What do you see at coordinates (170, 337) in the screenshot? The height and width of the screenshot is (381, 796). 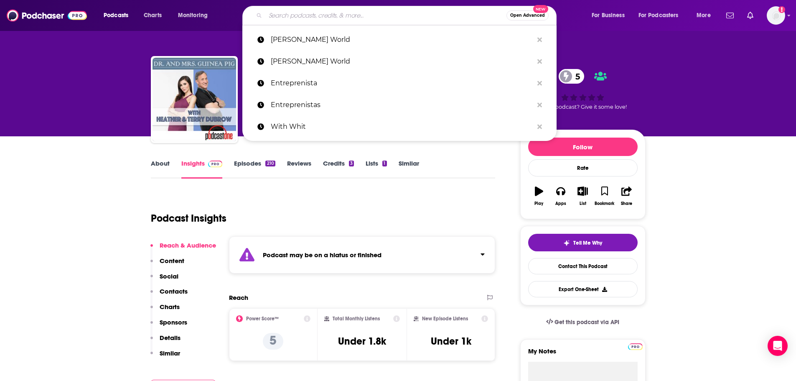 I see `p: Details` at bounding box center [170, 337].